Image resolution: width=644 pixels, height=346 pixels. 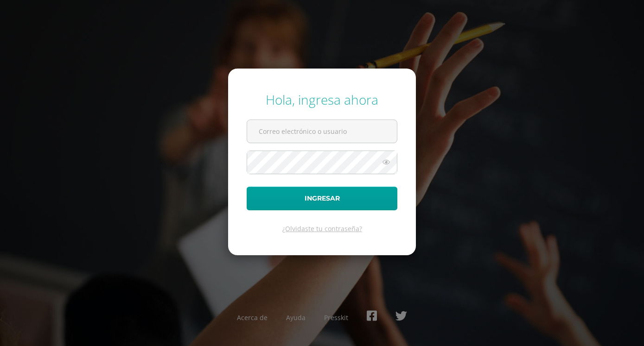 What do you see at coordinates (321, 99) in the screenshot?
I see `div: Hola, ingresa ahora` at bounding box center [321, 99].